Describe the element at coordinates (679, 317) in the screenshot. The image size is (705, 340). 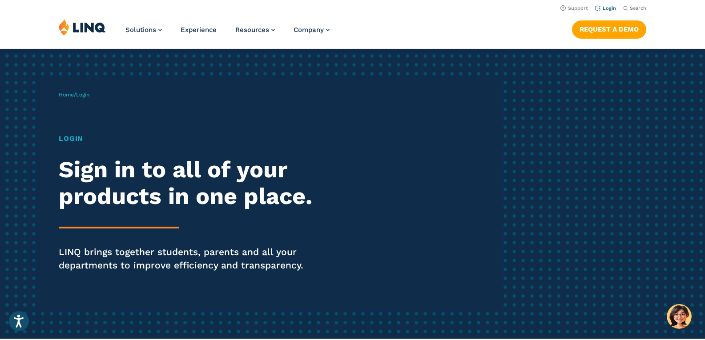
I see `button: Hello, have a question? Let’s chat.` at that location.